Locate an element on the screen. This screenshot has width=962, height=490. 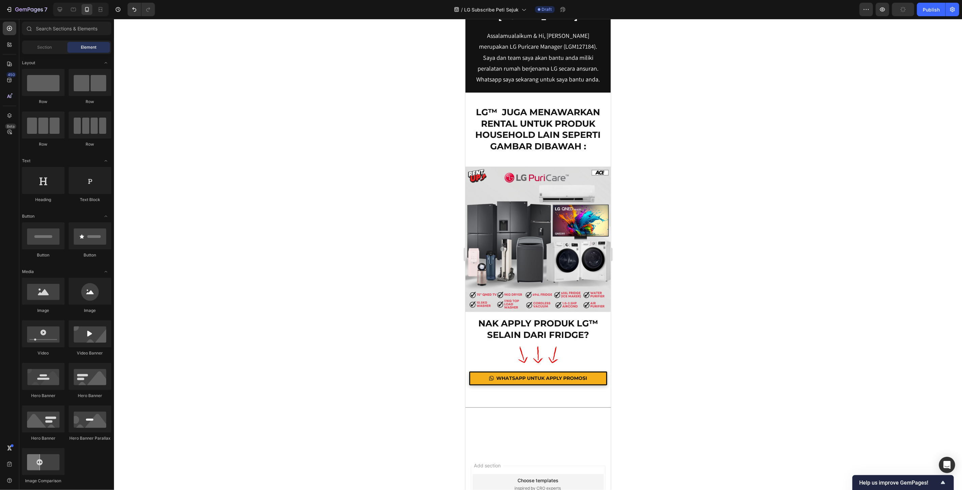
input: Search Sections & Elements is located at coordinates (67, 28).